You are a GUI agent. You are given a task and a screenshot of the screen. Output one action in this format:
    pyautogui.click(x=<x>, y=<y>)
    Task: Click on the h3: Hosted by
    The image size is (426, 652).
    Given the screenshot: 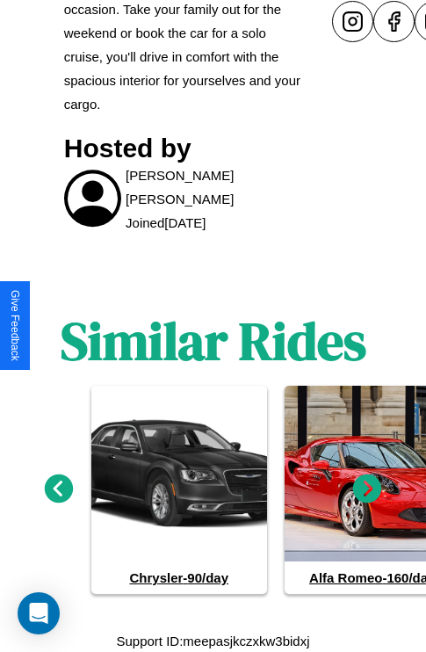 What is the action you would take?
    pyautogui.click(x=185, y=149)
    